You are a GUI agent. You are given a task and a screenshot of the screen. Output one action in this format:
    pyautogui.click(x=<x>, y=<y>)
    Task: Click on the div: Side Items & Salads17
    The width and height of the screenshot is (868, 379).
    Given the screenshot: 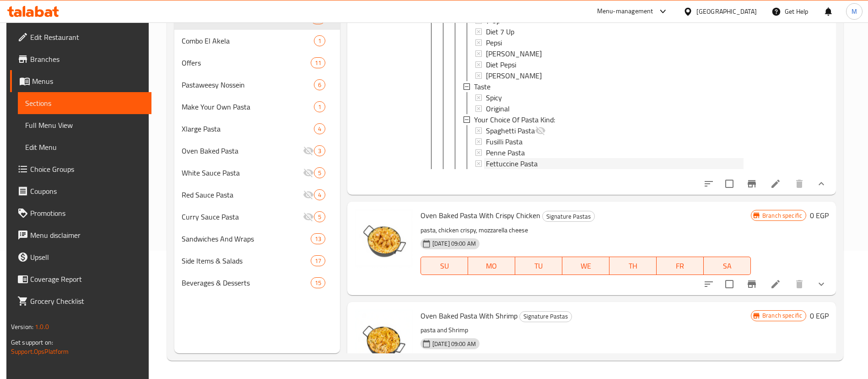 What is the action you would take?
    pyautogui.click(x=257, y=260)
    